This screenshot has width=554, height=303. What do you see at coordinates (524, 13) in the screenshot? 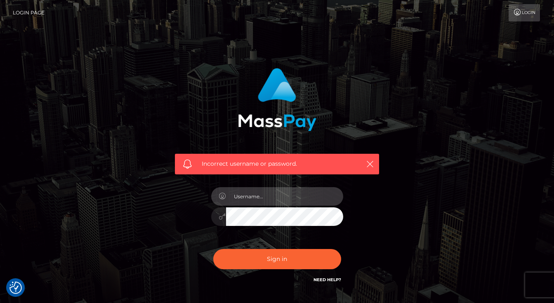
I see `a: Login` at bounding box center [524, 13].